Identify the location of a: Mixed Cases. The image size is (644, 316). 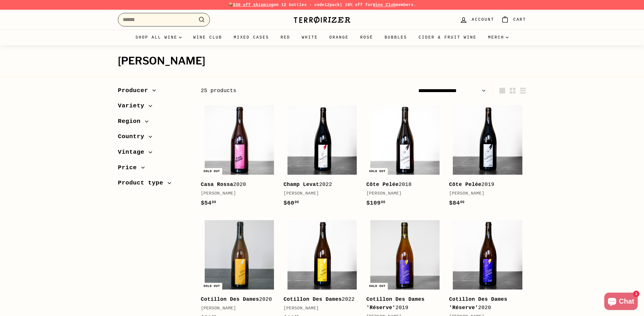
(252, 37).